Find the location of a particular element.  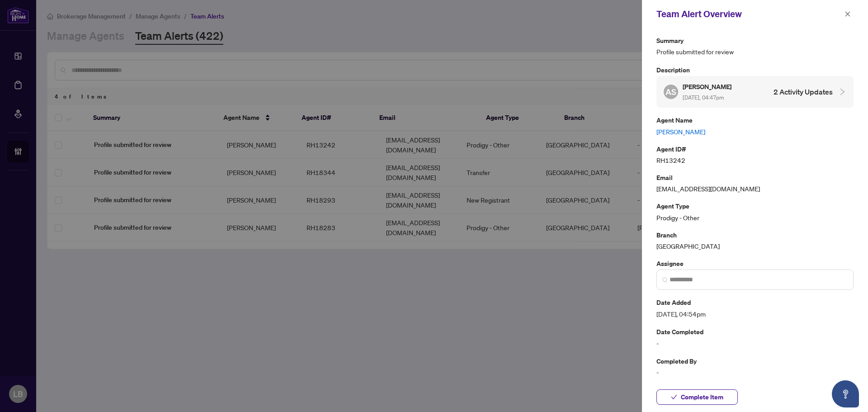

span: Complete Item is located at coordinates (702, 397).